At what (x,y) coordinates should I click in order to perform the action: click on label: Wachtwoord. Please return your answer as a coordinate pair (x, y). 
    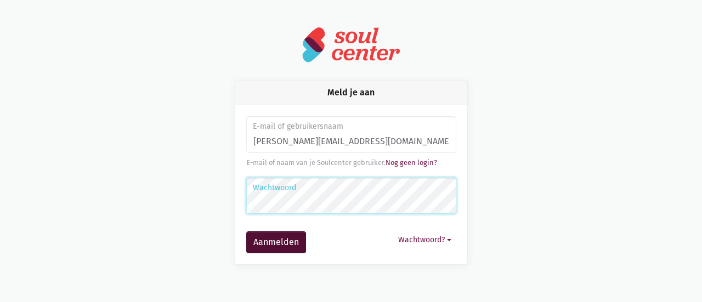
    Looking at the image, I should click on (350, 188).